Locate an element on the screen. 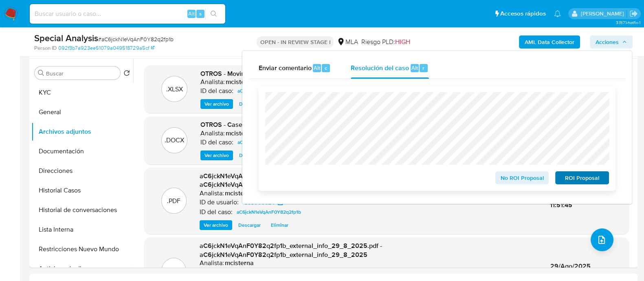  b: Special Analysis is located at coordinates (66, 38).